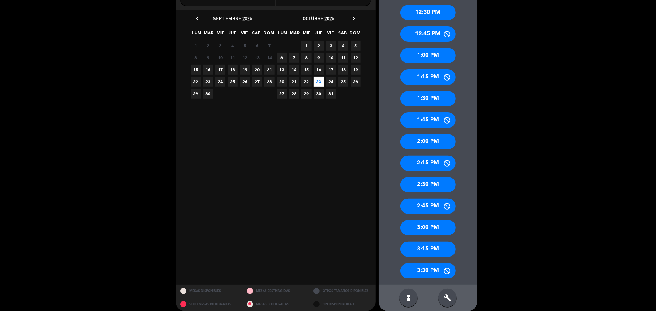 The width and height of the screenshot is (656, 311). I want to click on div: 3:00 PM, so click(428, 228).